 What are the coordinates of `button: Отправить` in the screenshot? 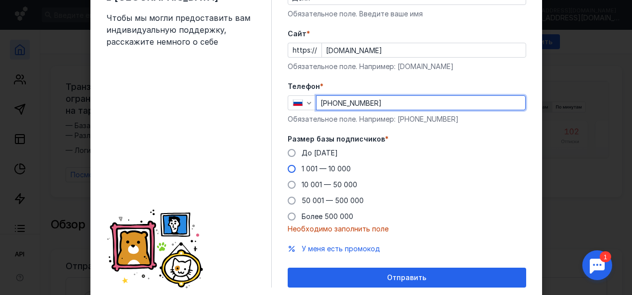 It's located at (407, 278).